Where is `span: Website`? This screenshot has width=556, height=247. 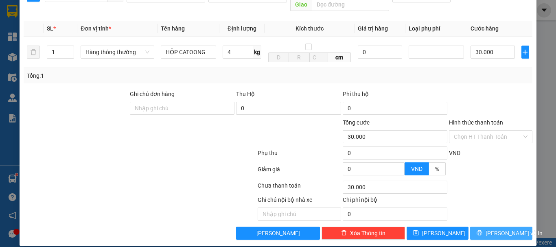 span: Website is located at coordinates (100, 46).